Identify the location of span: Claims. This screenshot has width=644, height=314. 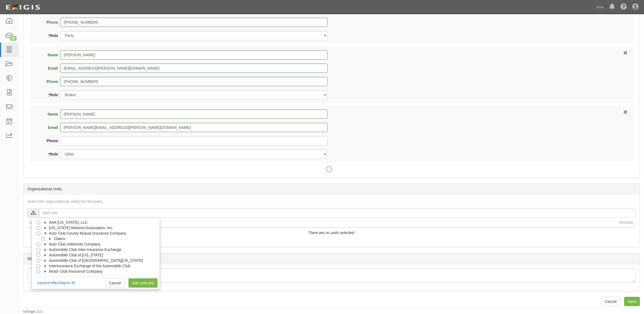
(60, 239).